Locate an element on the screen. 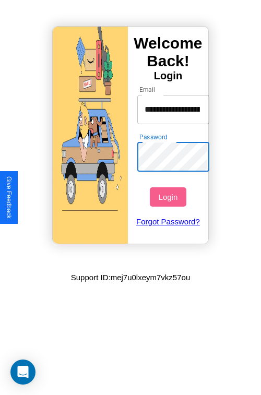 This screenshot has width=261, height=395. img: gif is located at coordinates (90, 135).